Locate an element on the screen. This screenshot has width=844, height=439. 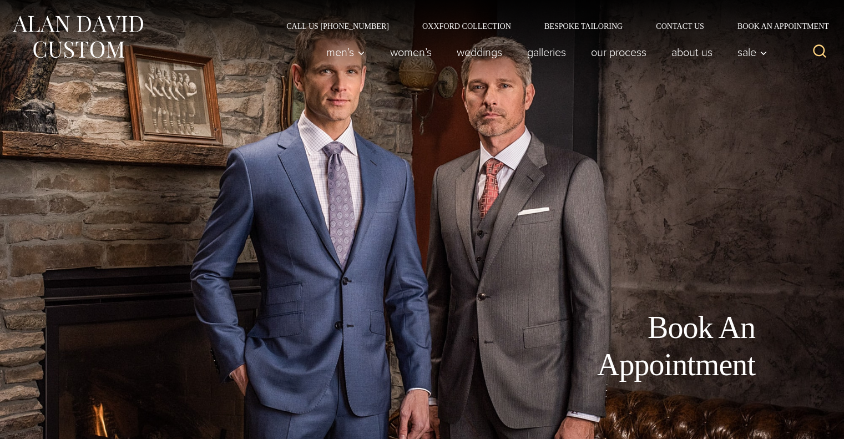
a: Galleries is located at coordinates (547, 52).